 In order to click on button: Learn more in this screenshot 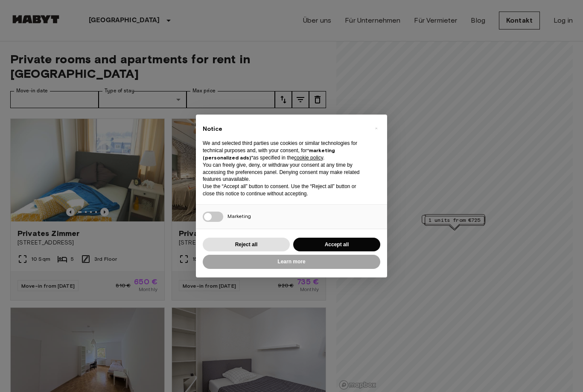, I will do `click(292, 261)`.